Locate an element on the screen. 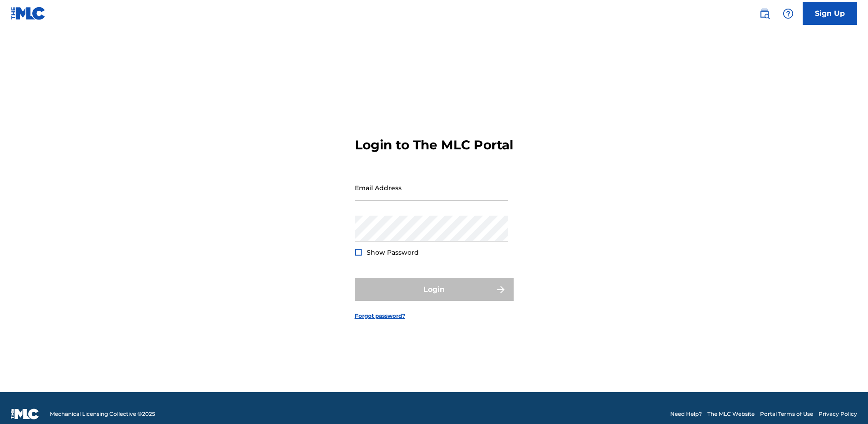 The width and height of the screenshot is (868, 424). span: Mechanical Licensing Collective © 2025 is located at coordinates (103, 414).